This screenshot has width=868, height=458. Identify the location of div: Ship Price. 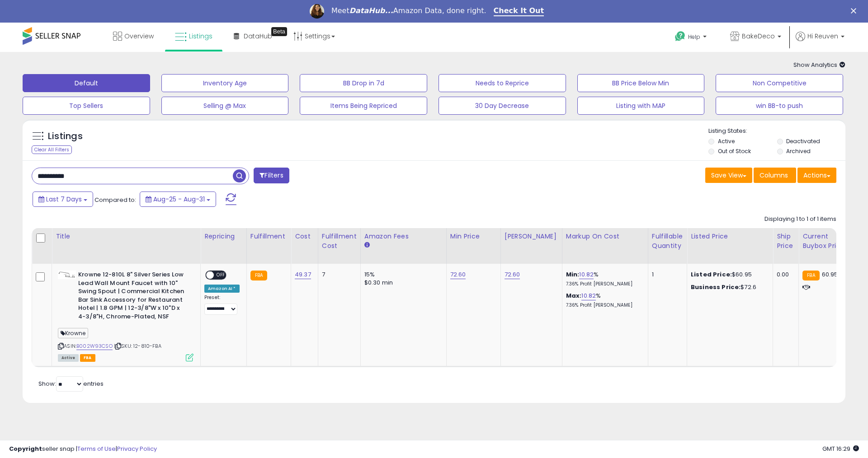
(785, 241).